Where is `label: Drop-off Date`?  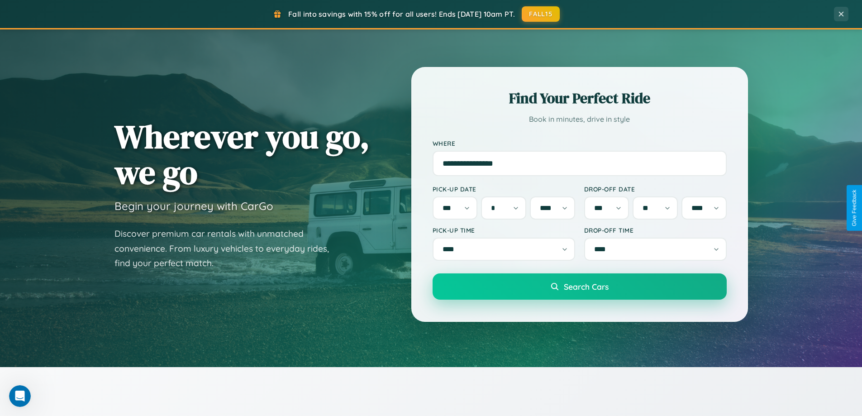
label: Drop-off Date is located at coordinates (655, 189).